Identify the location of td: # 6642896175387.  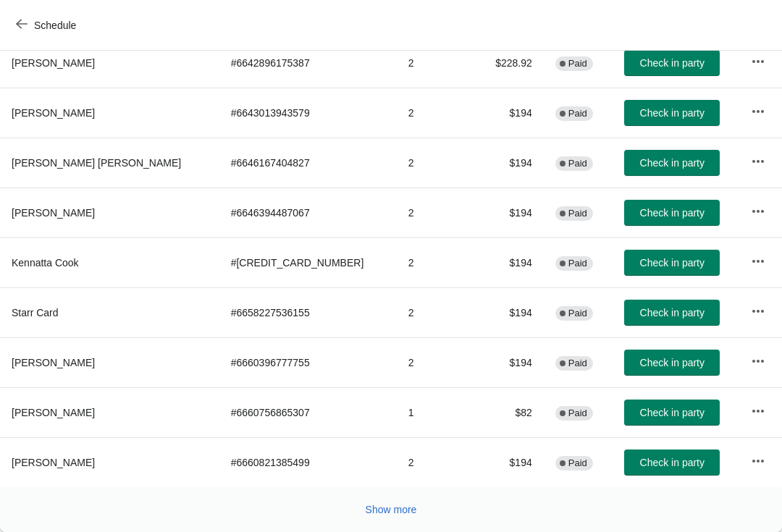
(308, 62).